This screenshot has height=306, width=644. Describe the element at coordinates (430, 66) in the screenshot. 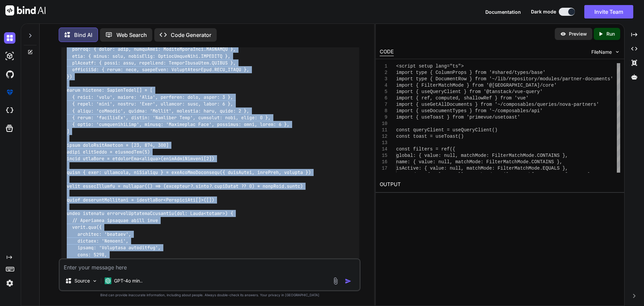

I see `span: <script setup lang="ts">` at that location.